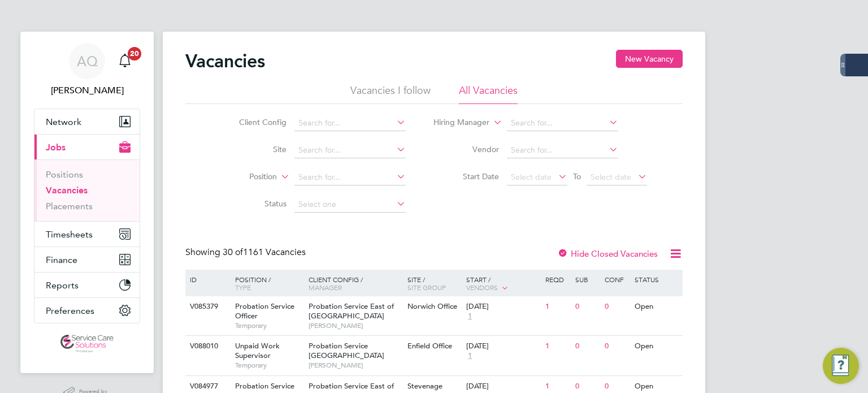 This screenshot has height=393, width=868. I want to click on span: Finance, so click(62, 260).